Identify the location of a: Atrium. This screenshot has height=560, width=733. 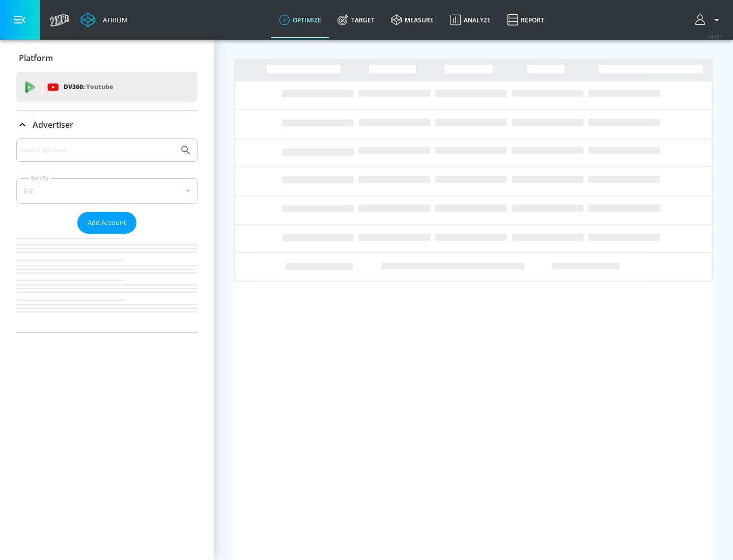
(104, 20).